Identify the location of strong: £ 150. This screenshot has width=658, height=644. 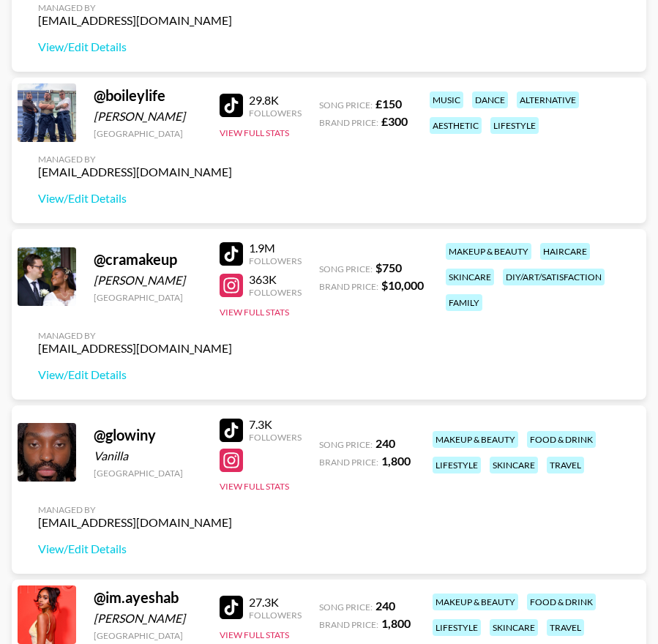
(388, 104).